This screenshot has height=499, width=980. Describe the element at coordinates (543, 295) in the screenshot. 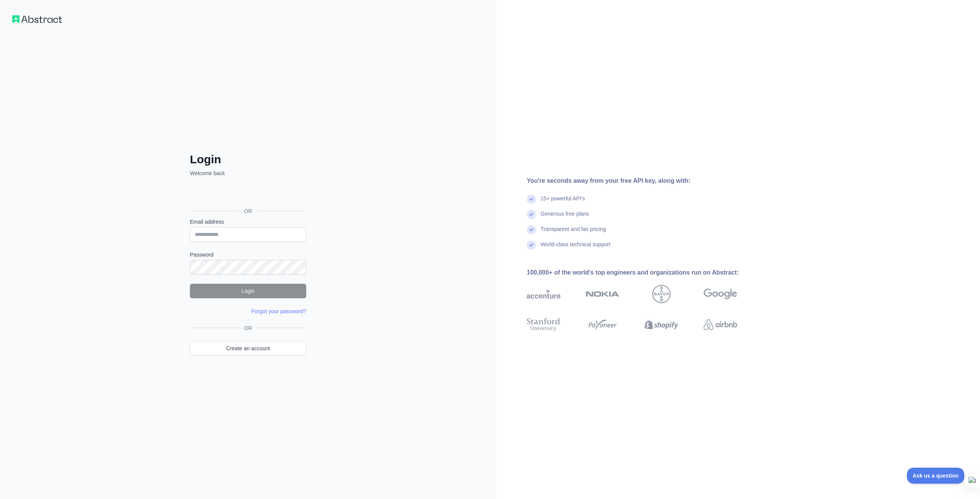

I see `img: accenture` at that location.